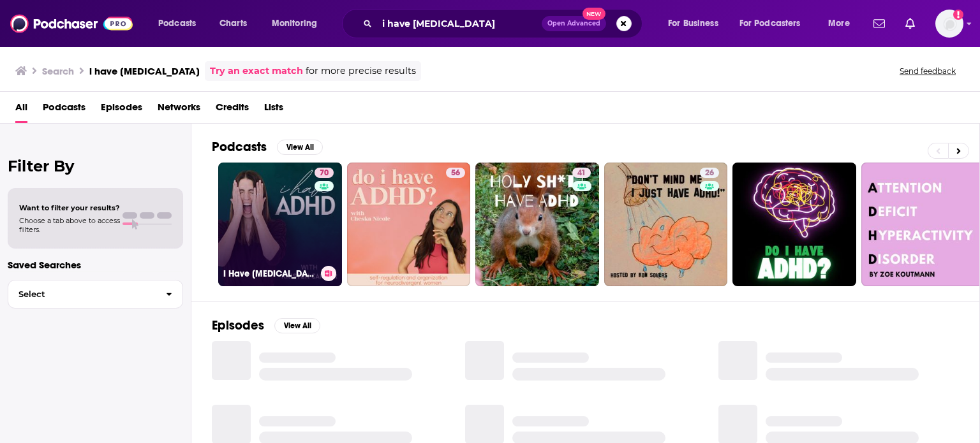 The image size is (980, 443). What do you see at coordinates (581, 173) in the screenshot?
I see `span: 41` at bounding box center [581, 173].